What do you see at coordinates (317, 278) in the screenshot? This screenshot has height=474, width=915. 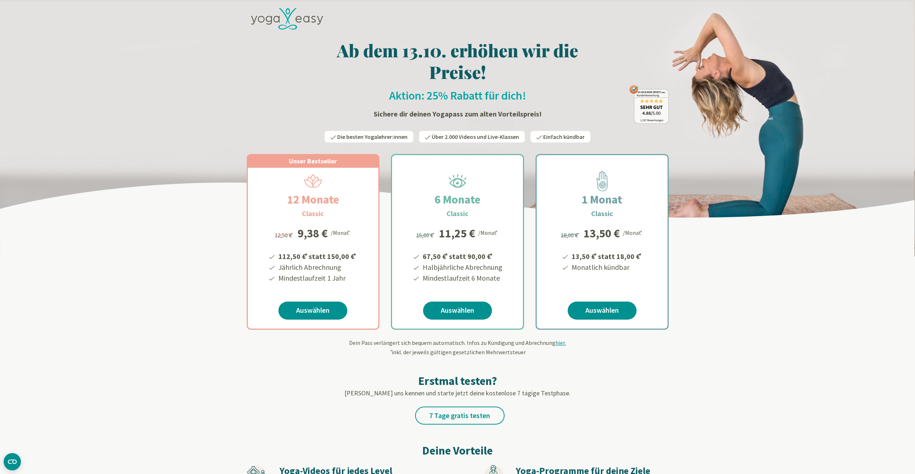 I see `li: Mindestlaufzeit 1 Jahr` at bounding box center [317, 278].